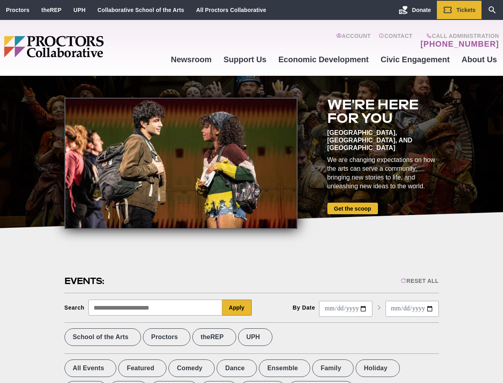 This screenshot has height=383, width=503. Describe the element at coordinates (167, 337) in the screenshot. I see `label: Proctors` at that location.